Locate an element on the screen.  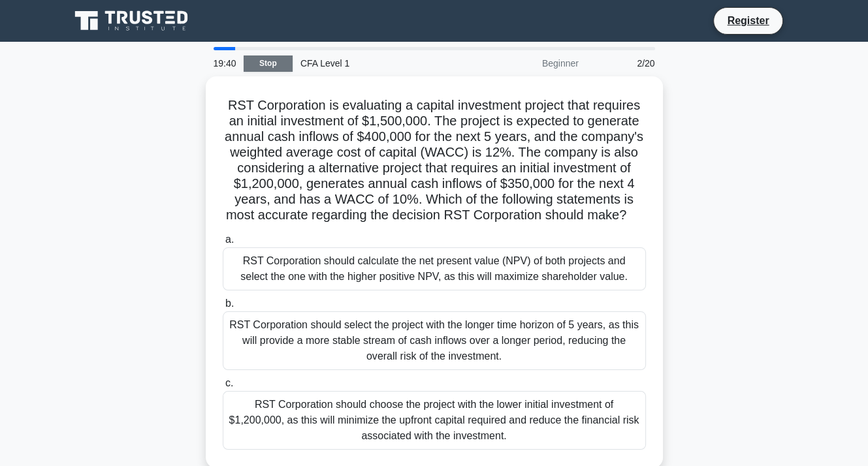
a: Stop is located at coordinates (268, 64).